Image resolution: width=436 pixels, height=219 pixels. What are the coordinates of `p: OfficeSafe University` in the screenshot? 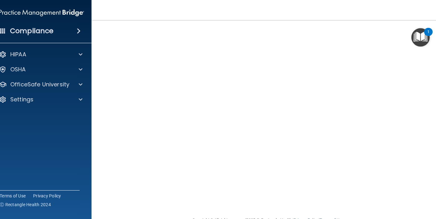 It's located at (40, 84).